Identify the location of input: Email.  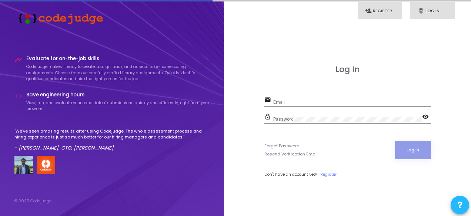
(352, 103).